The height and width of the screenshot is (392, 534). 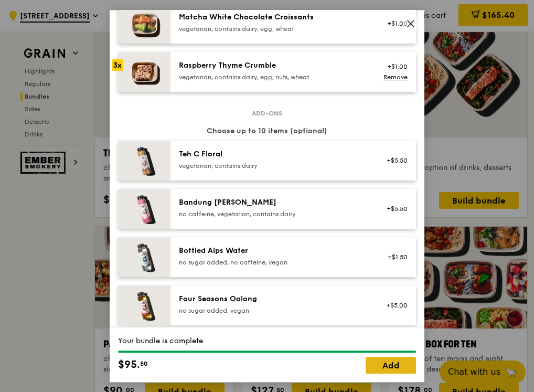 What do you see at coordinates (267, 131) in the screenshot?
I see `div: Choose up to 10 items (optional)` at bounding box center [267, 131].